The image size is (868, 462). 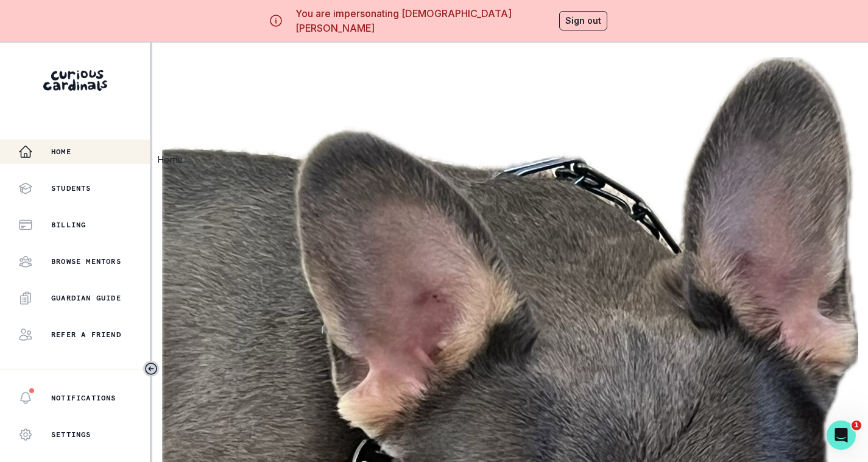 What do you see at coordinates (61, 151) in the screenshot?
I see `p: Home` at bounding box center [61, 151].